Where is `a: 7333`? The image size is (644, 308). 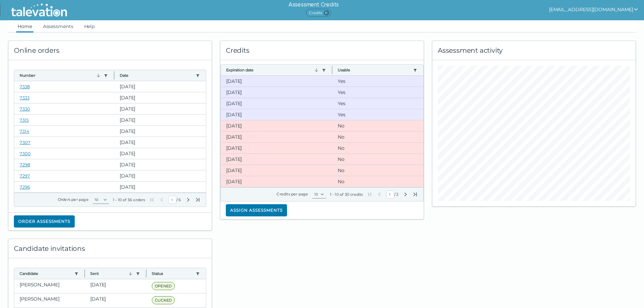 a: 7333 is located at coordinates (25, 98).